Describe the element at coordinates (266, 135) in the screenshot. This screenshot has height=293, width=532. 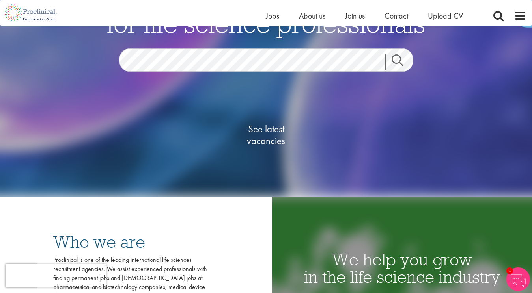
I see `span: See latest vacancies` at that location.